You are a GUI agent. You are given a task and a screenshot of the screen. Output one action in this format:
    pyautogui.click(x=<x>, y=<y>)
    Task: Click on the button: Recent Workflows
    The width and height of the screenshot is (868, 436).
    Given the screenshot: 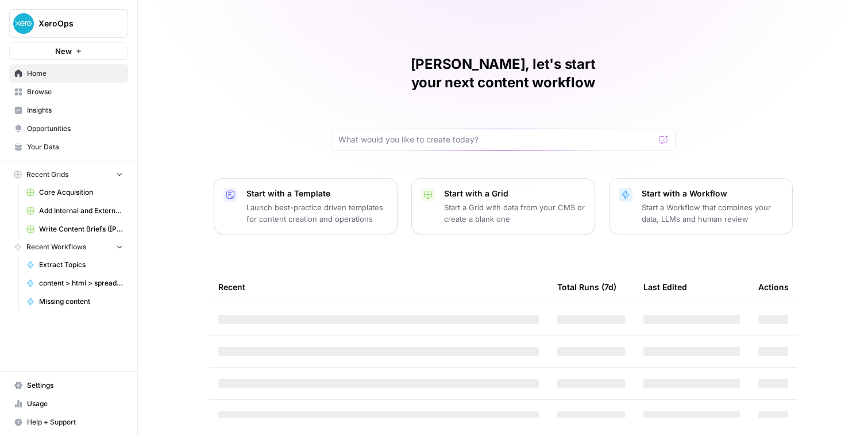 What is the action you would take?
    pyautogui.click(x=68, y=247)
    